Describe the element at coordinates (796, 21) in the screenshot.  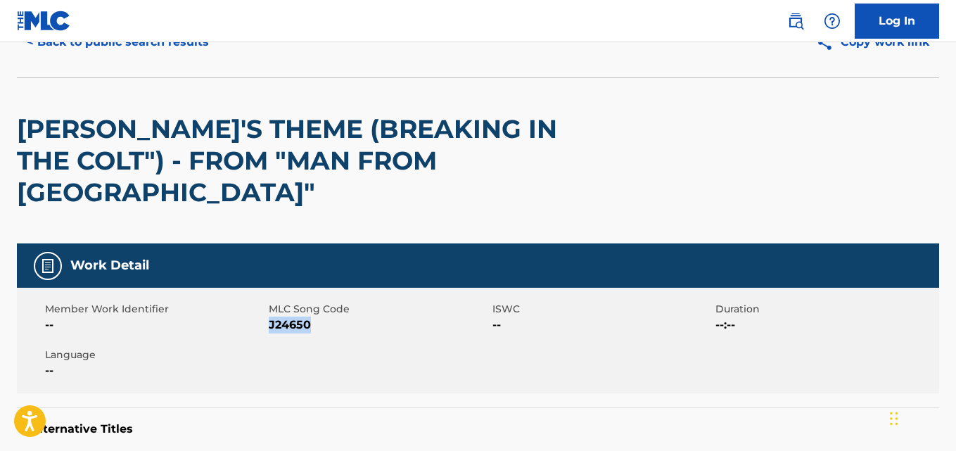
I see `a: Public Search` at that location.